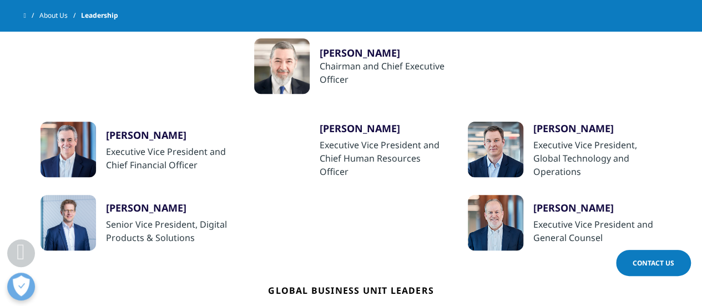  I want to click on a: Contact Us, so click(653, 263).